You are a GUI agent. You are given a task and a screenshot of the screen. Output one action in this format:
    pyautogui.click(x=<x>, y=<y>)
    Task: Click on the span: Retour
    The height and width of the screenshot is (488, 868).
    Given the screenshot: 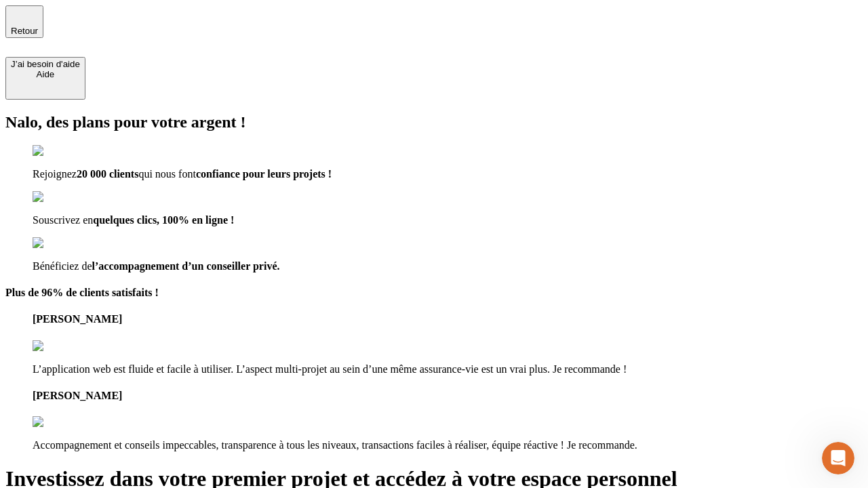 What is the action you would take?
    pyautogui.click(x=25, y=30)
    